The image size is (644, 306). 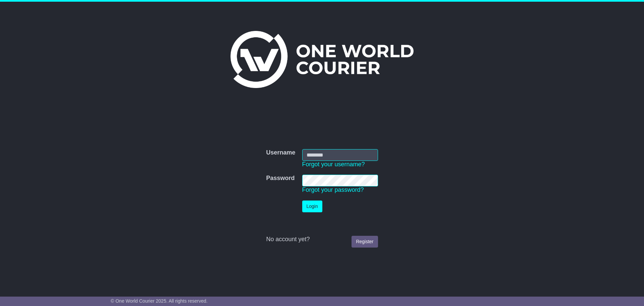 I want to click on img: One World, so click(x=322, y=59).